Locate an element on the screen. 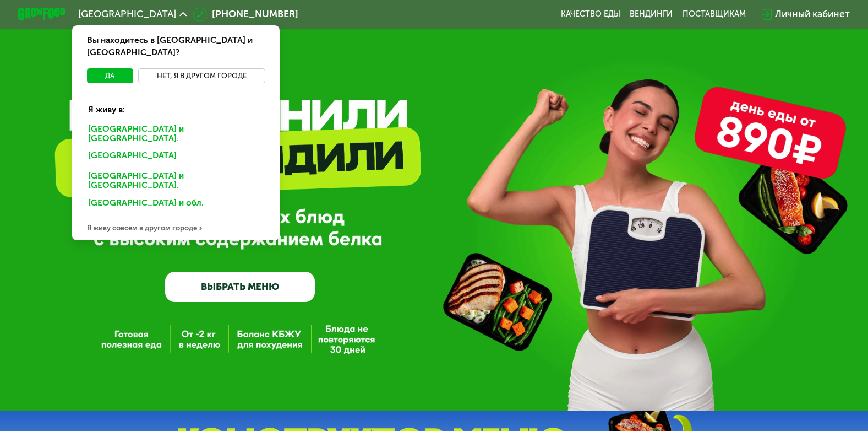 This screenshot has width=868, height=431. button: Да is located at coordinates (110, 75).